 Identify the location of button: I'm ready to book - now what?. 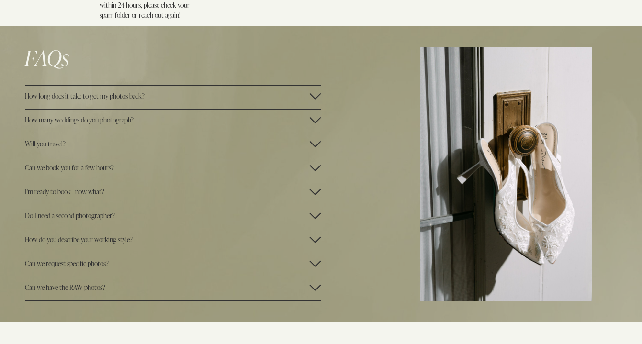
(173, 193).